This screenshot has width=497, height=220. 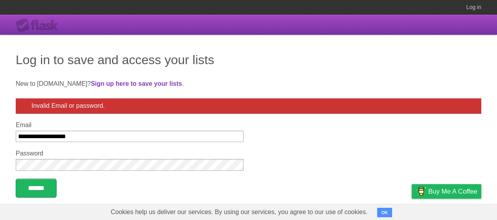 I want to click on span: Cookies help us deliver our services. By using our services, you agree to our use of cookies., so click(x=239, y=212).